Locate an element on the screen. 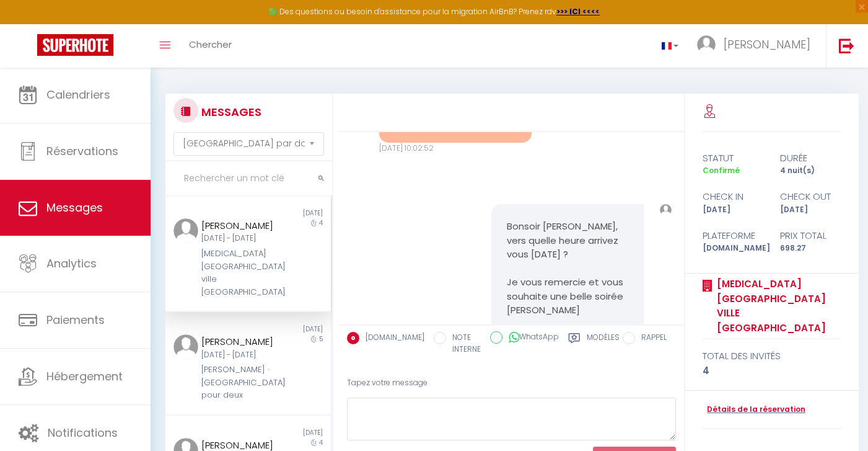 Image resolution: width=868 pixels, height=451 pixels. input: Rechercher un mot clé is located at coordinates (249, 179).